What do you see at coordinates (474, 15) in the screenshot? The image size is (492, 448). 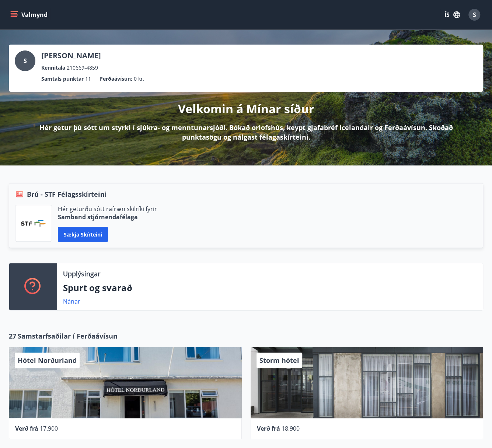 I see `button: S` at bounding box center [474, 15].